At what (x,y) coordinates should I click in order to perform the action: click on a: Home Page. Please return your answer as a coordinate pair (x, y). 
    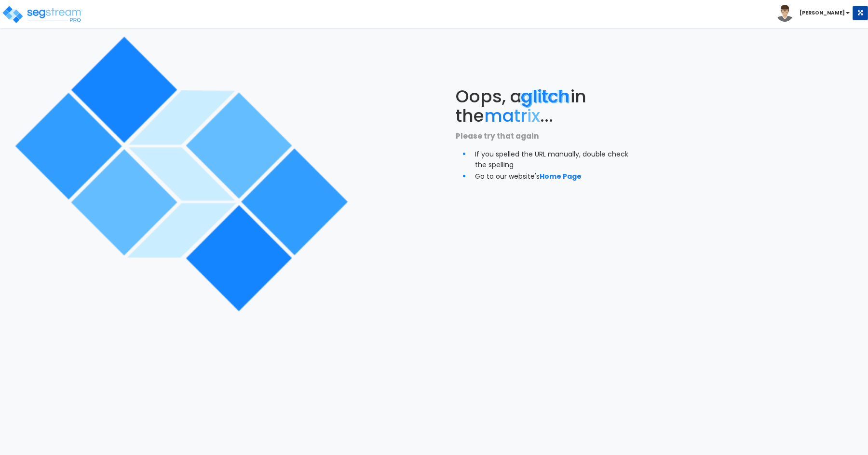
    Looking at the image, I should click on (560, 176).